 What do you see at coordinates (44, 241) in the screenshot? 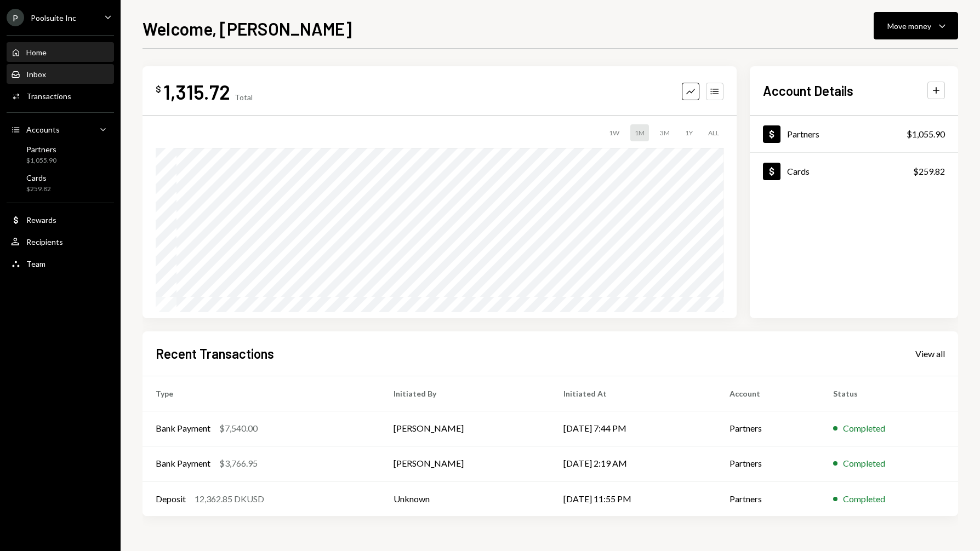
I see `div: Recipients` at bounding box center [44, 241].